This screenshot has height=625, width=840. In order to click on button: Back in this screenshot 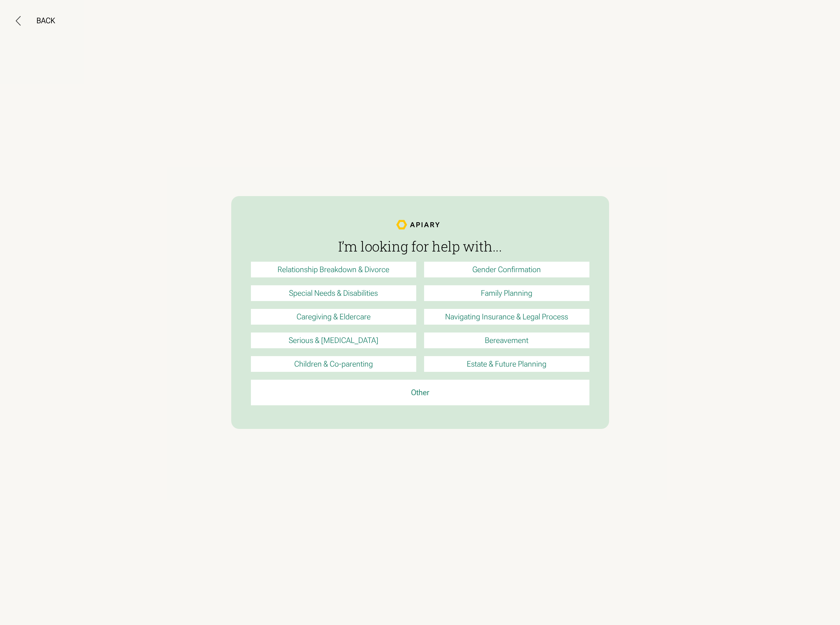, I will do `click(35, 21)`.